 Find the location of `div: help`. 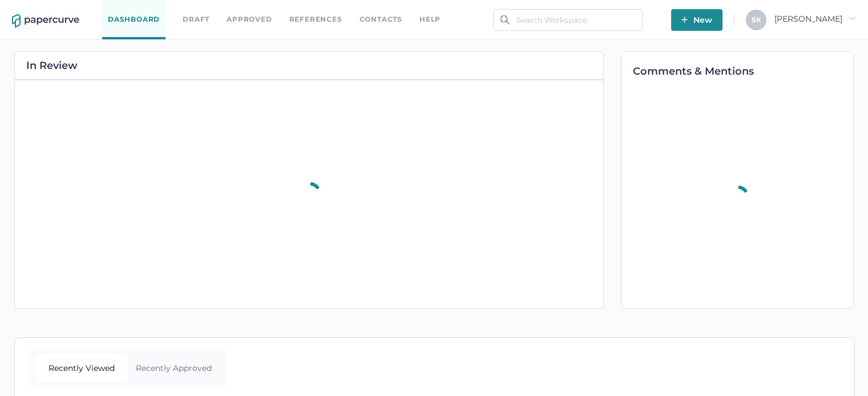

div: help is located at coordinates (430, 19).